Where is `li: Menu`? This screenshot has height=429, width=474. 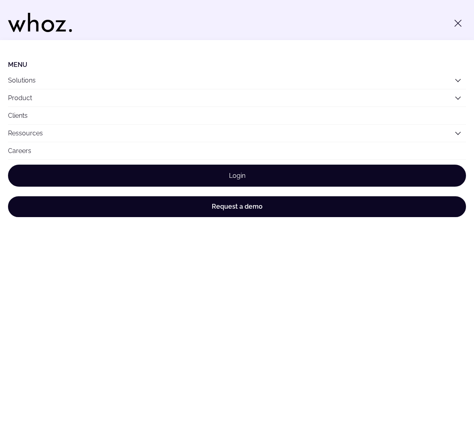
li: Menu is located at coordinates (237, 64).